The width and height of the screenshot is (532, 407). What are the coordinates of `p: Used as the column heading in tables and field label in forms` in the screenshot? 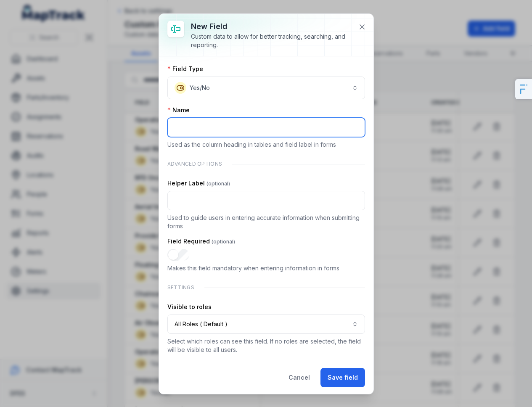 It's located at (266, 145).